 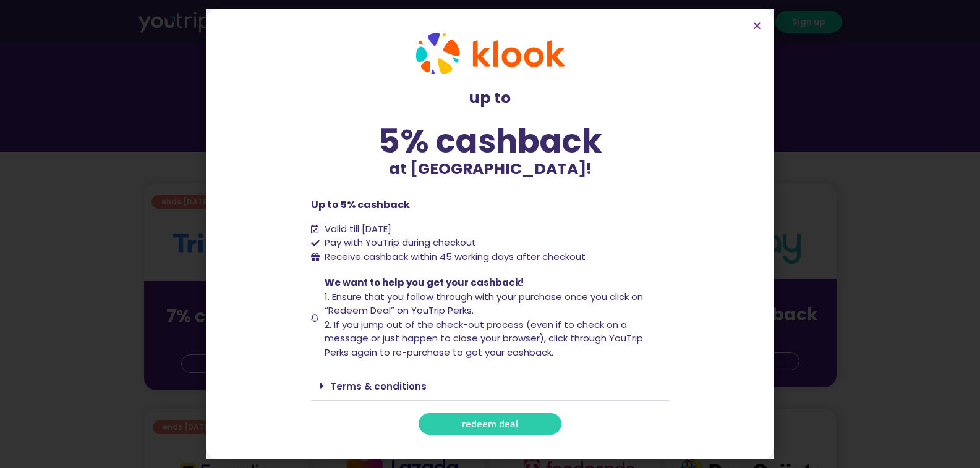 I want to click on span: We want to help you get your cashback!, so click(x=424, y=282).